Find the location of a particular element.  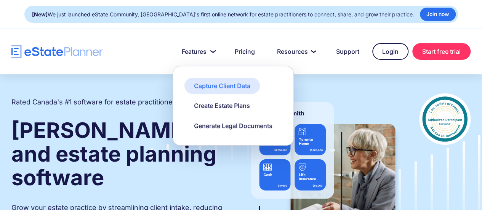

a: home is located at coordinates (57, 51).